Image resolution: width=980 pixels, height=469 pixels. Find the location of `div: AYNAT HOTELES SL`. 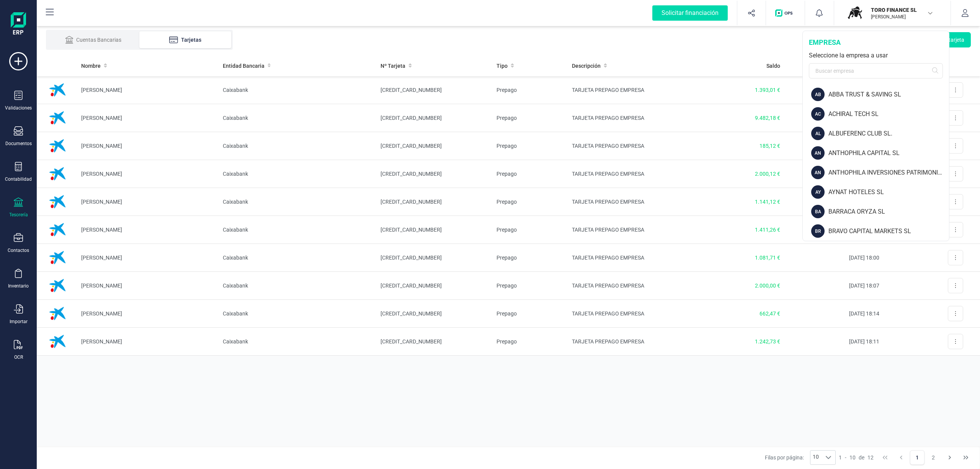

div: AYNAT HOTELES SL is located at coordinates (889, 192).